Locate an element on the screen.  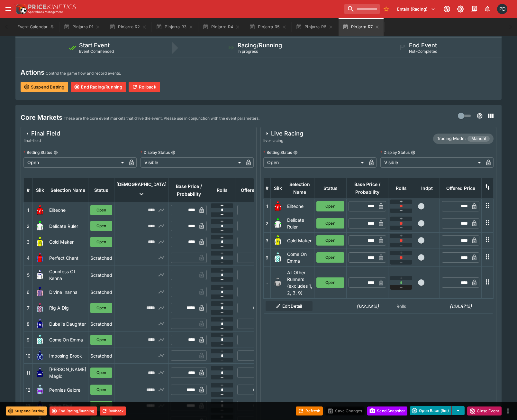
img: runner 7 is located at coordinates (40, 308).